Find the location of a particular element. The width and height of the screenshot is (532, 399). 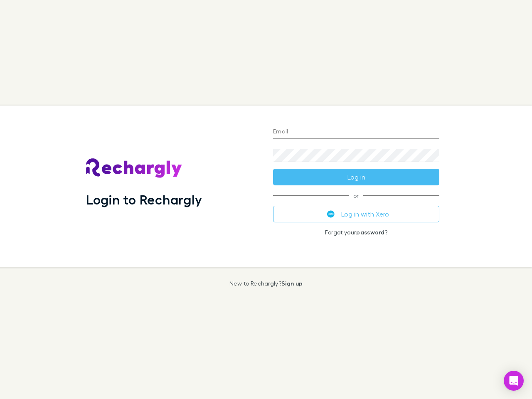

img: Xero's logo is located at coordinates (331, 214).